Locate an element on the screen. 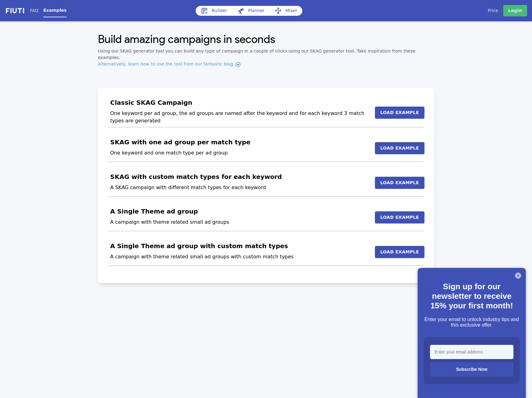 The height and width of the screenshot is (398, 532). span: Enter your email to unlock industry tips and this exclusive offer. is located at coordinates (54, 54).